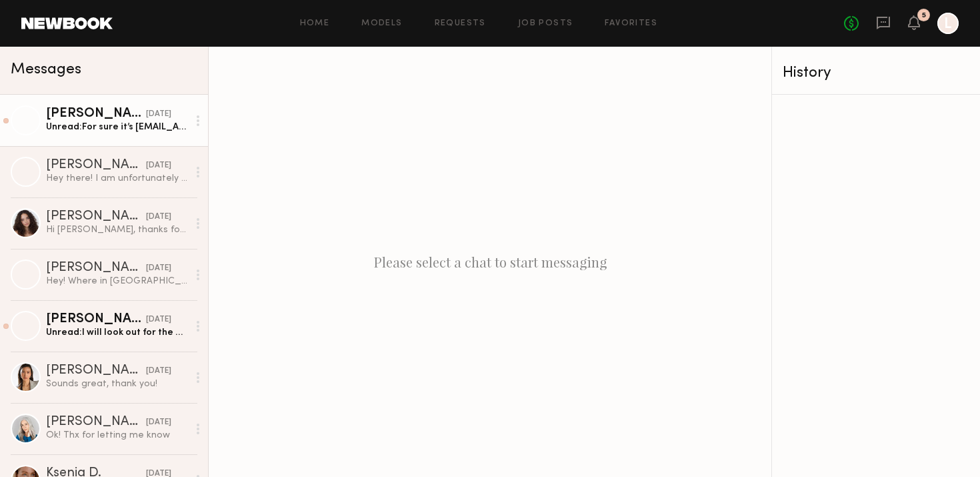 The height and width of the screenshot is (477, 980). What do you see at coordinates (46, 69) in the screenshot?
I see `span: Messages` at bounding box center [46, 69].